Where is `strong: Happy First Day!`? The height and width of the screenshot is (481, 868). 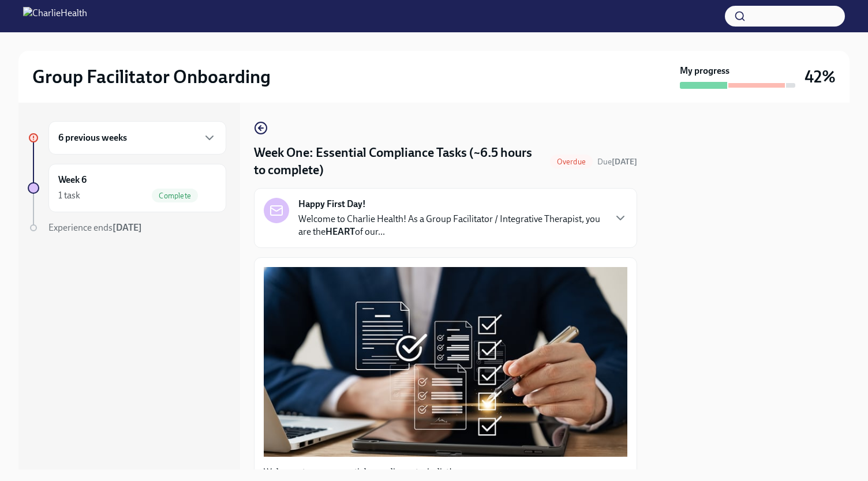
strong: Happy First Day! is located at coordinates (332, 204).